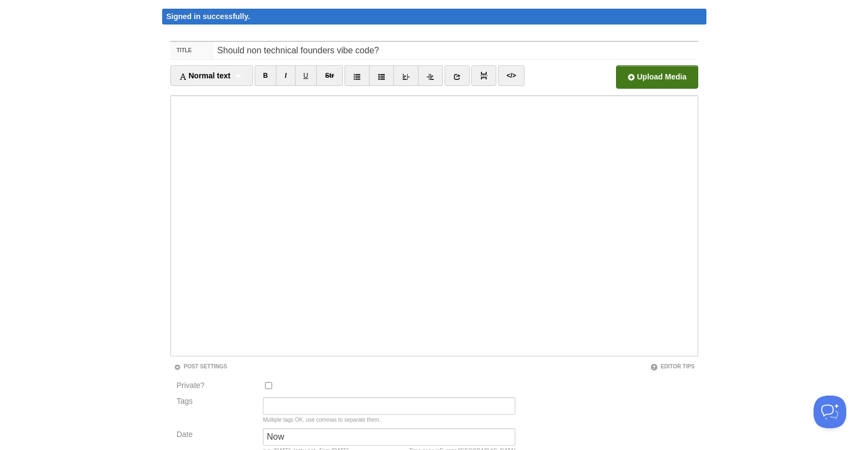 The image size is (868, 450). Describe the element at coordinates (306, 75) in the screenshot. I see `a: U` at that location.